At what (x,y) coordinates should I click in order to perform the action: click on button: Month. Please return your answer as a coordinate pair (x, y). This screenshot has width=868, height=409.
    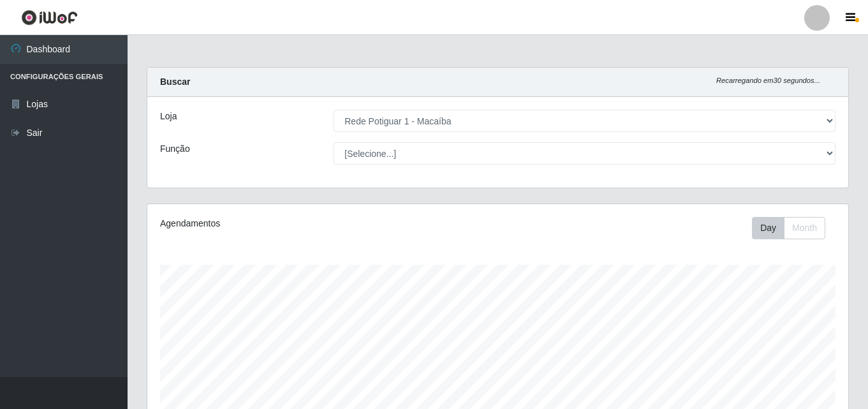
    Looking at the image, I should click on (804, 228).